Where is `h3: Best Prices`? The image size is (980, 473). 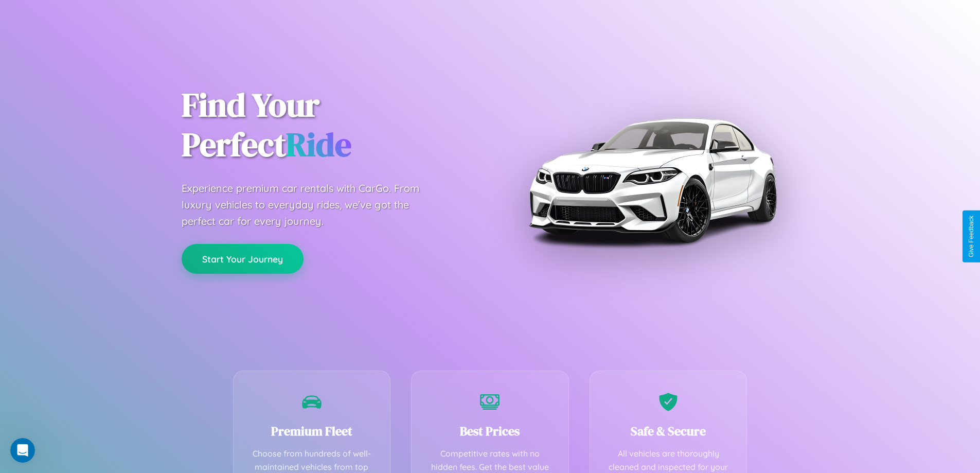 h3: Best Prices is located at coordinates (489, 430).